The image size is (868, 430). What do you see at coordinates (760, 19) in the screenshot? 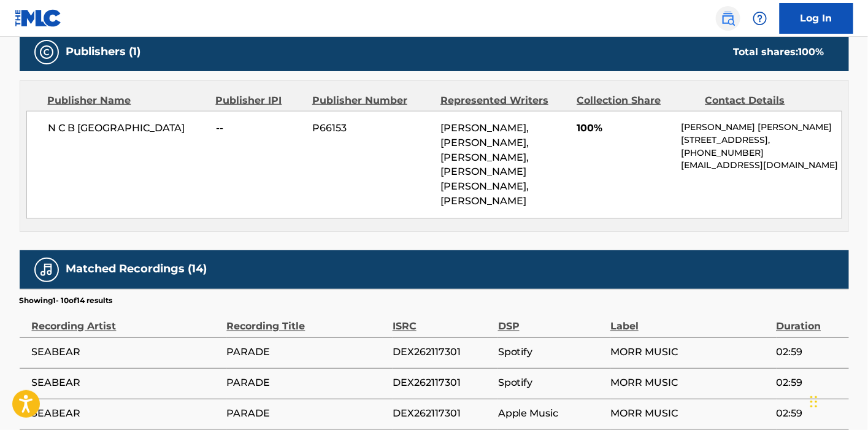
I see `img: help` at bounding box center [760, 19].